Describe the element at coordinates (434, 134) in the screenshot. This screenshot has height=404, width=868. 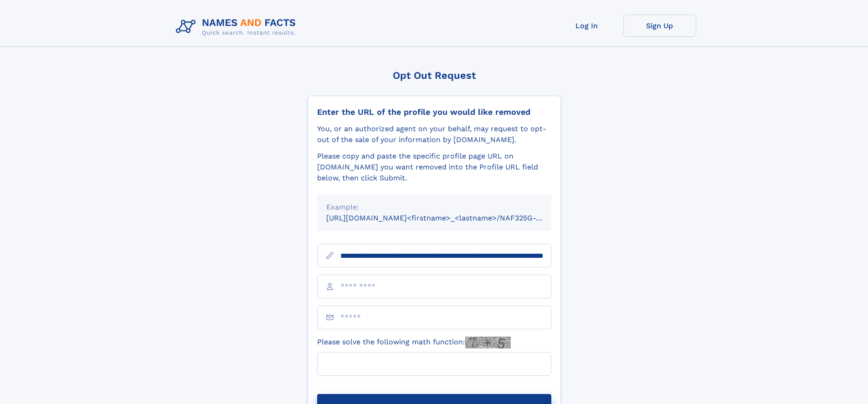
I see `div: You, or an authorized agent on your behalf, may request to opt-out of the sale of your informatio...` at that location.